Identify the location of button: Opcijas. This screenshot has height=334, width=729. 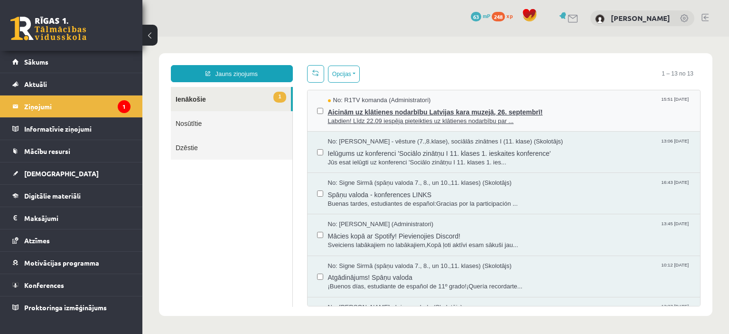
(201, 38).